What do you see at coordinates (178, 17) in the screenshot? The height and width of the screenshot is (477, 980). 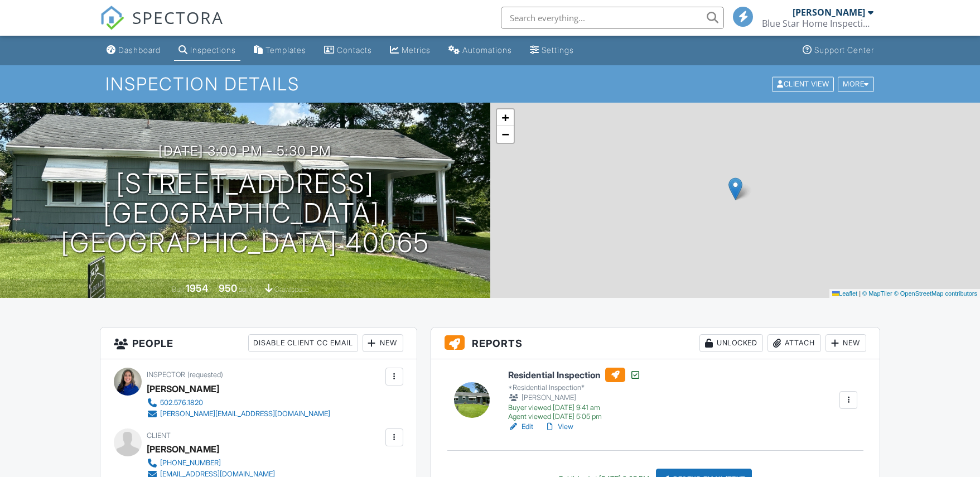 I see `span: SPECTORA` at bounding box center [178, 17].